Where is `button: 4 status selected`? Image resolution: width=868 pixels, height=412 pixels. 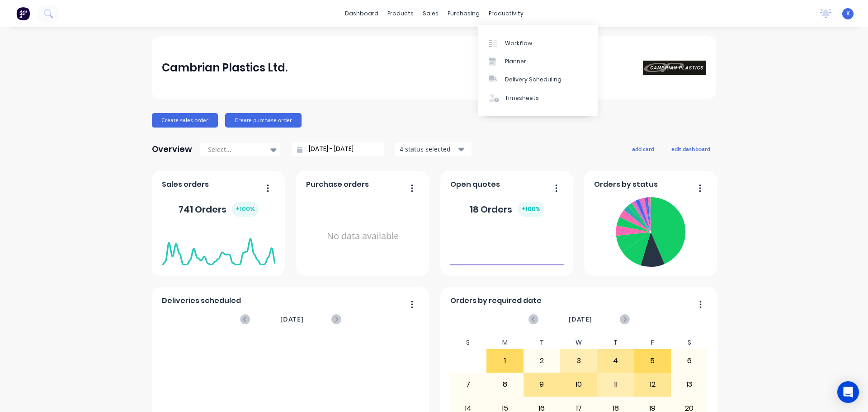
button: 4 status selected is located at coordinates (433, 149).